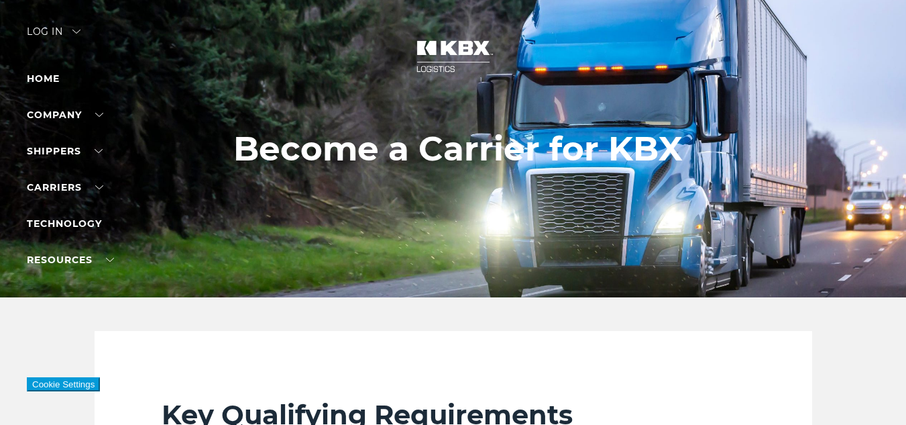  Describe the element at coordinates (76, 32) in the screenshot. I see `img: arrow` at that location.